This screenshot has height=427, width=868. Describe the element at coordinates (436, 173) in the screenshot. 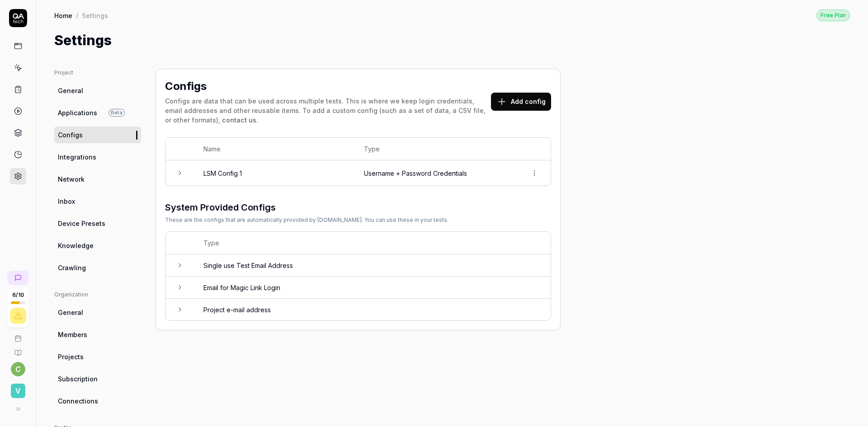

I see `td: Username + Password Credentials` at that location.